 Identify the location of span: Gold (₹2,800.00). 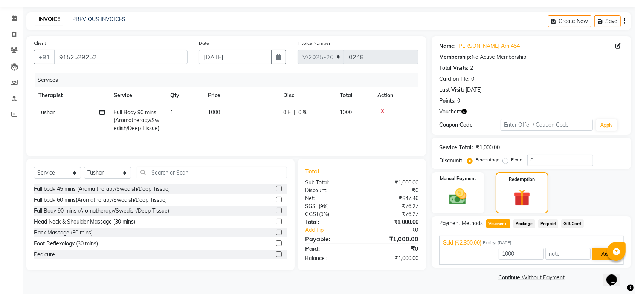
(462, 243).